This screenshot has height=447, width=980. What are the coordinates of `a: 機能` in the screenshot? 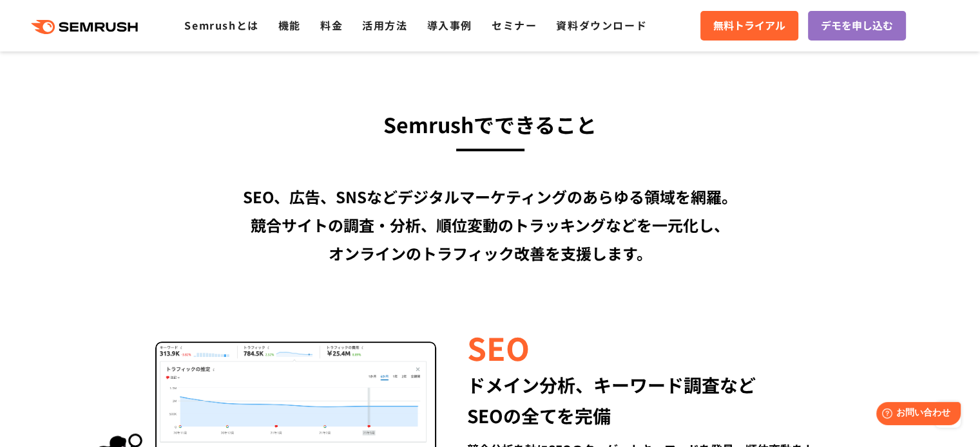 It's located at (289, 25).